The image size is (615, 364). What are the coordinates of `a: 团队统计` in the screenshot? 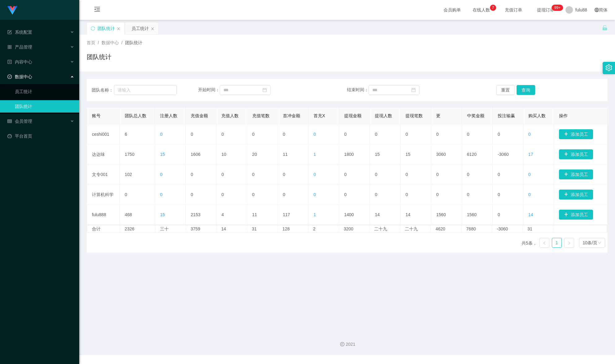 It's located at (44, 106).